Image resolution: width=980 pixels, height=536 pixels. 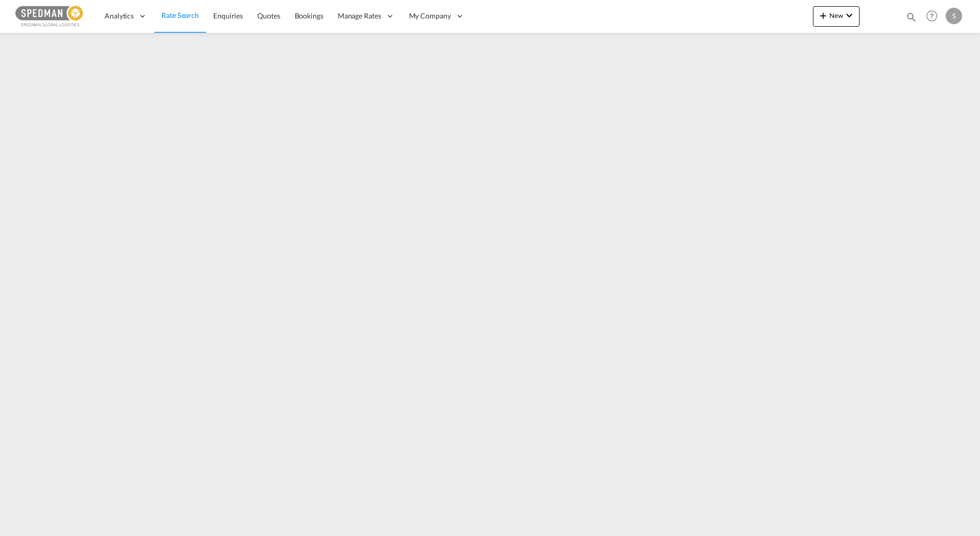 I want to click on span: Bookings, so click(x=309, y=15).